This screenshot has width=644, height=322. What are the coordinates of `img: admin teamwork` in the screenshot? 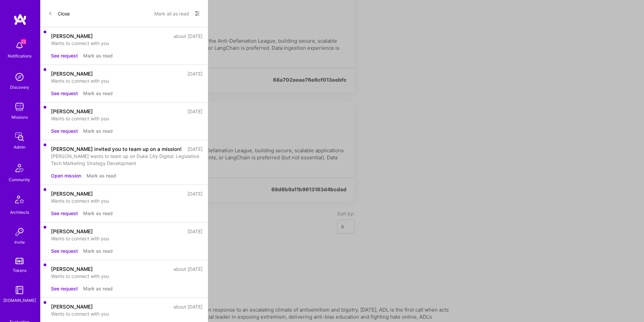 It's located at (20, 137).